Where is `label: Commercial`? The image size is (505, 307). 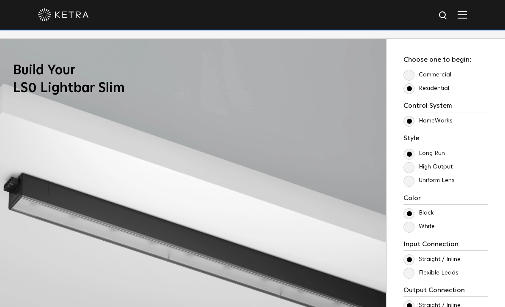
label: Commercial is located at coordinates (427, 75).